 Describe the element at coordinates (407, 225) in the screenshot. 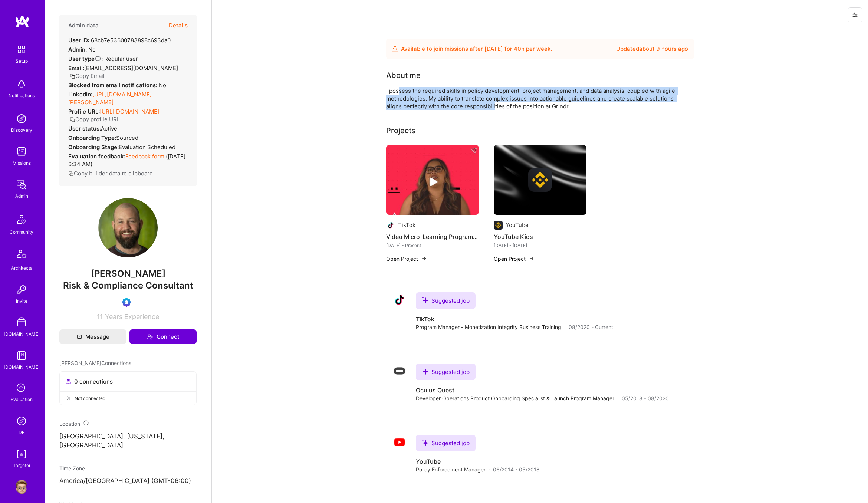

I see `div: TikTok` at that location.